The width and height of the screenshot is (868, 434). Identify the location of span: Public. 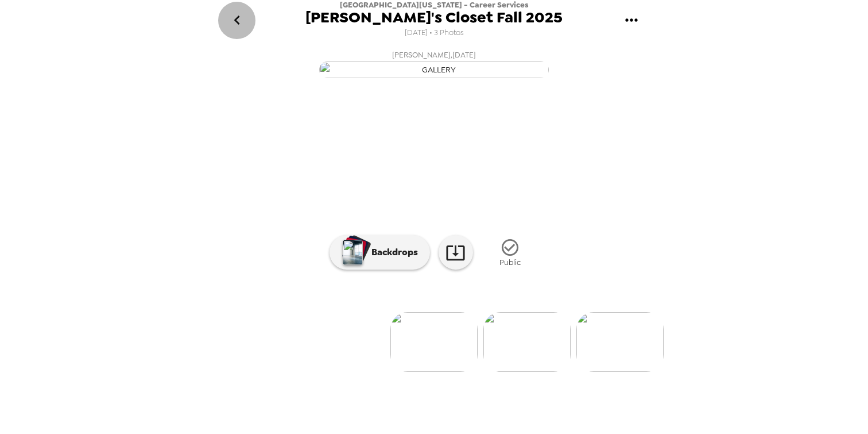
(510, 262).